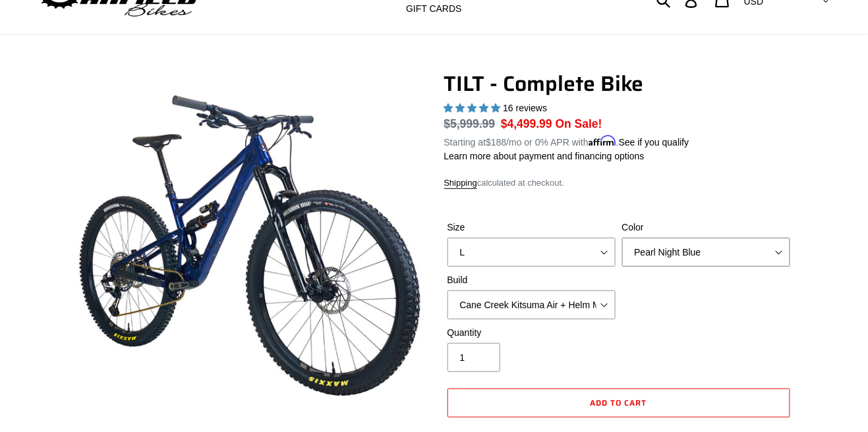 This screenshot has height=432, width=868. I want to click on h1: TILT - Complete Bike, so click(619, 83).